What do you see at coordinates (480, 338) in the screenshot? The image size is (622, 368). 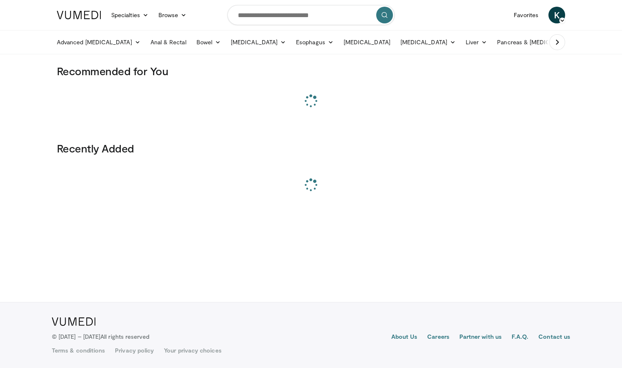 I see `a: Partner with us` at bounding box center [480, 338].